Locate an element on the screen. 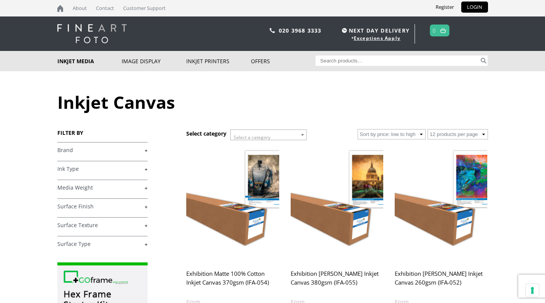 Image resolution: width=545 pixels, height=303 pixels. input: Search products… is located at coordinates (397, 60).